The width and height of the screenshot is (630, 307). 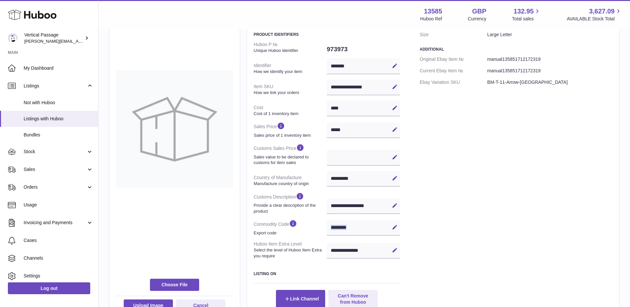 What do you see at coordinates (58, 118) in the screenshot?
I see `span: Listings with Huboo` at bounding box center [58, 118].